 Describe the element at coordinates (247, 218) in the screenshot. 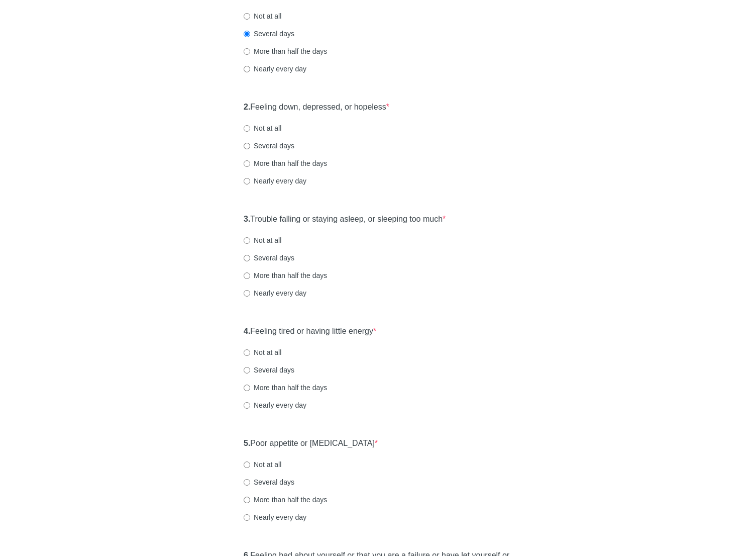

I see `strong: 3.` at that location.